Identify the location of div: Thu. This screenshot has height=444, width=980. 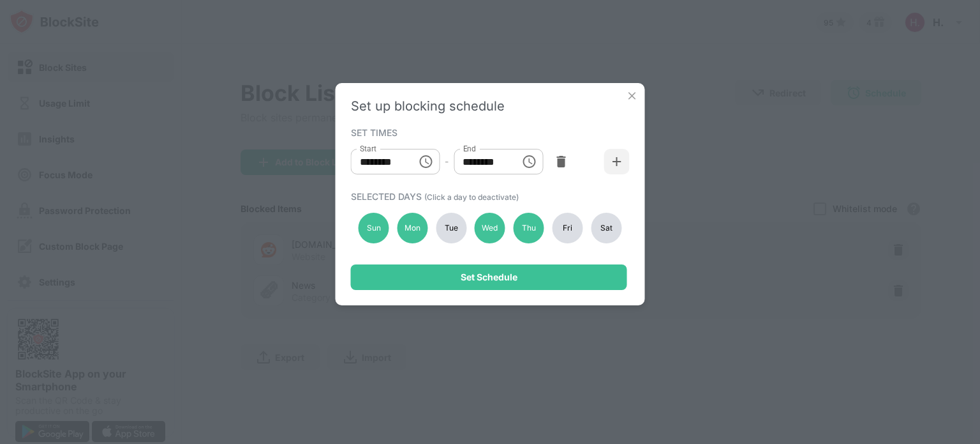
(529, 228).